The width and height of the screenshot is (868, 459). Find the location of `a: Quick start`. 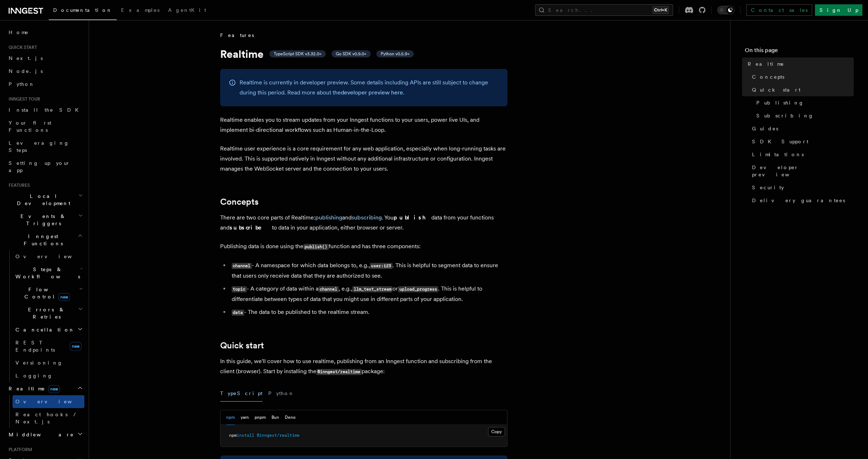

a: Quick start is located at coordinates (801, 90).